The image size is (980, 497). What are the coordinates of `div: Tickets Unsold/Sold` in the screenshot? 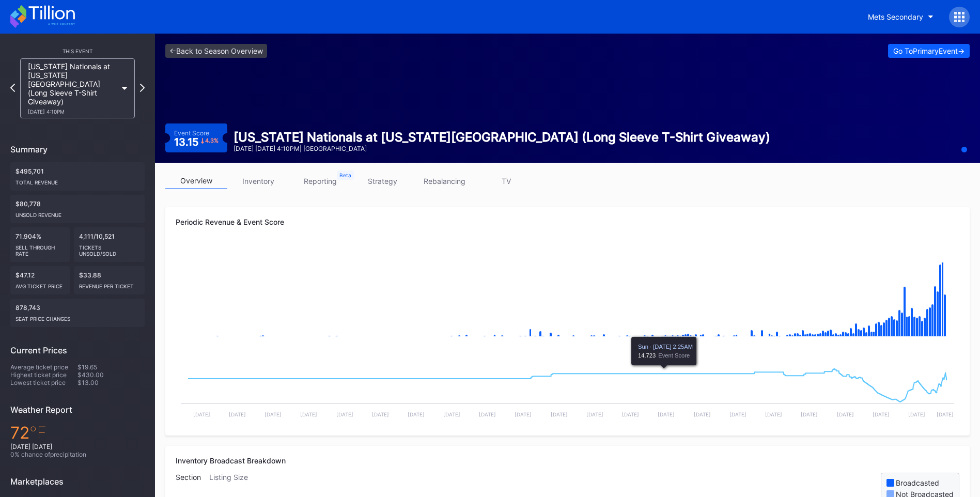 It's located at (109, 248).